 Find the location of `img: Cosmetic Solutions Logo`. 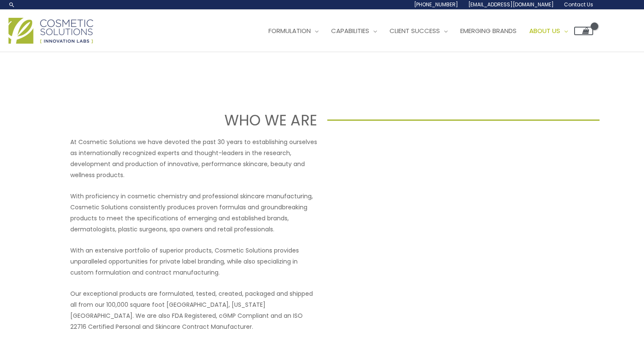

img: Cosmetic Solutions Logo is located at coordinates (51, 30).